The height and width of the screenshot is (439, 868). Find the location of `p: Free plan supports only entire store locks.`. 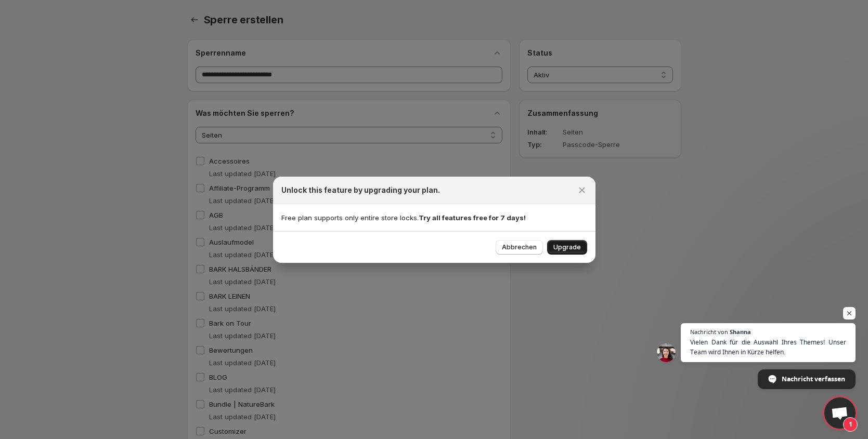

p: Free plan supports only entire store locks. is located at coordinates (434, 218).